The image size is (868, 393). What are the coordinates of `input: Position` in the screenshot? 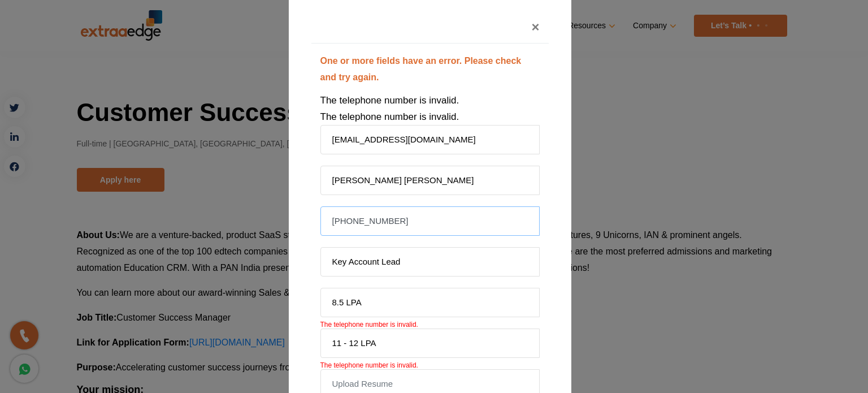 It's located at (430, 262).